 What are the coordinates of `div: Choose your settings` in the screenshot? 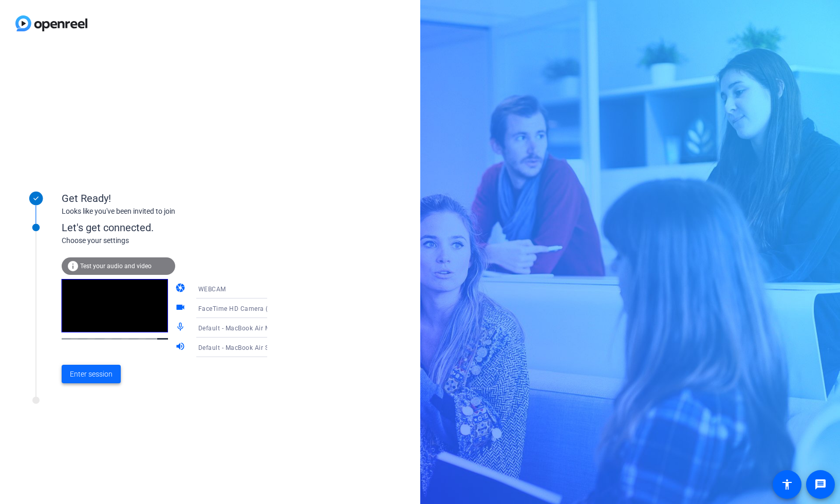 It's located at (175, 241).